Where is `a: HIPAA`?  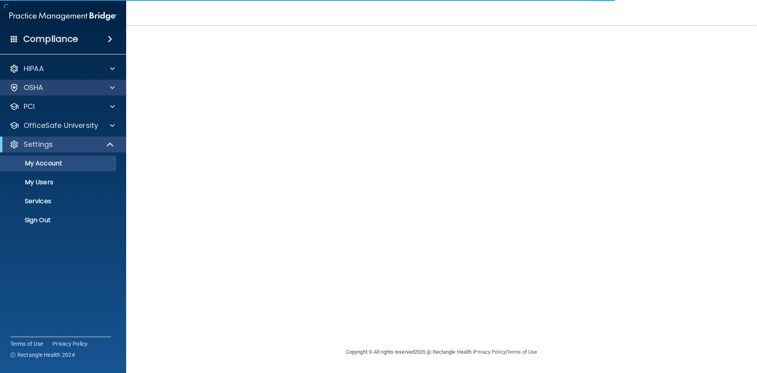
a: HIPAA is located at coordinates (62, 69).